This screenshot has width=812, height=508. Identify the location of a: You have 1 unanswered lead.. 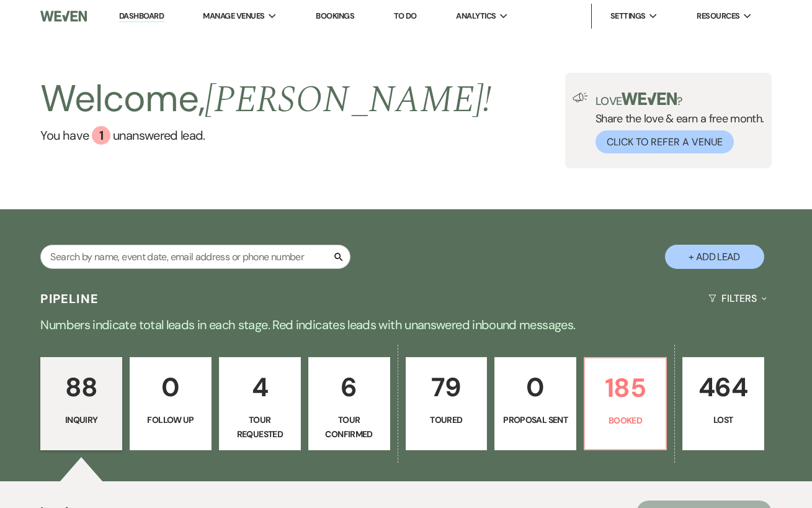
(266, 135).